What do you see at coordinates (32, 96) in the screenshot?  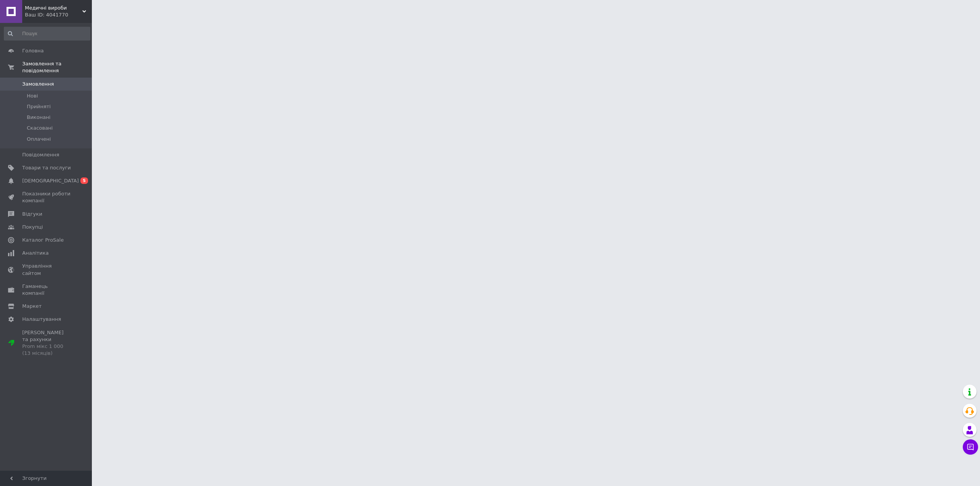 I see `span: Нові` at bounding box center [32, 96].